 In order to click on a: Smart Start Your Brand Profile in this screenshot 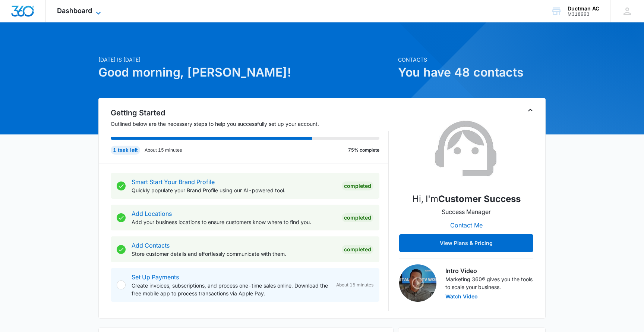, I will do `click(173, 182)`.